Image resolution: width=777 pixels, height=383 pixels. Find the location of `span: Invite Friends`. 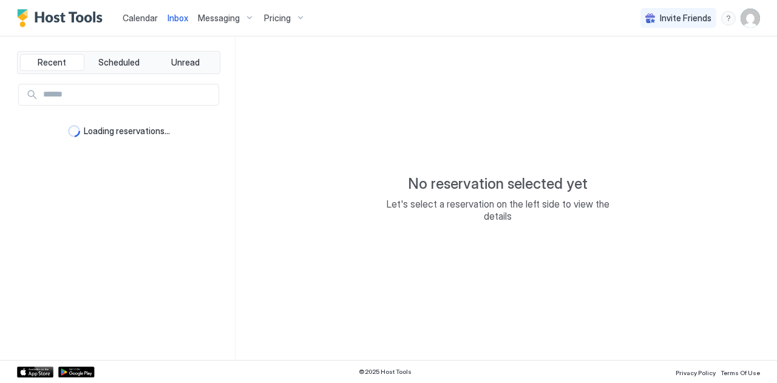

span: Invite Friends is located at coordinates (685, 18).